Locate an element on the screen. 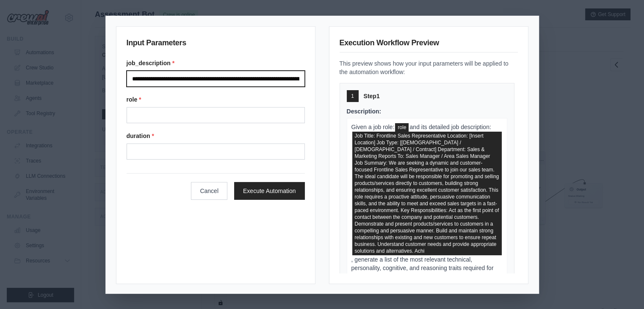  button: Cancel is located at coordinates (209, 191).